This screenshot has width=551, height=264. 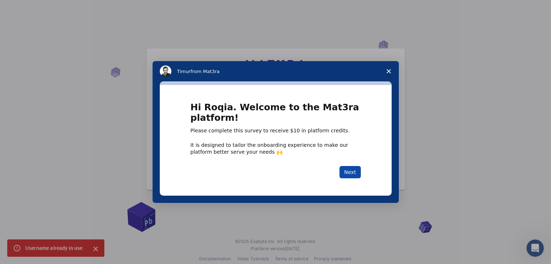 I want to click on button: Next, so click(x=350, y=172).